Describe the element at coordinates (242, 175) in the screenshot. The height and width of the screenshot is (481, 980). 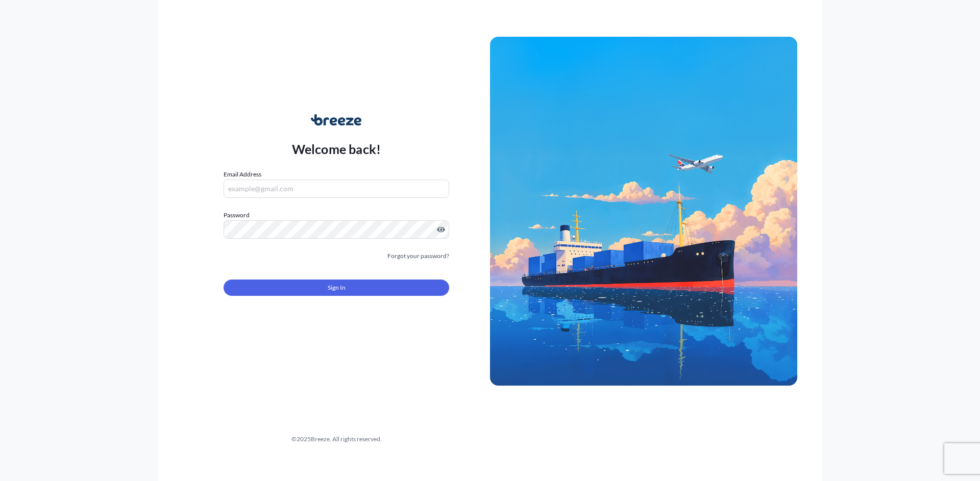
I see `label: Email Address` at that location.